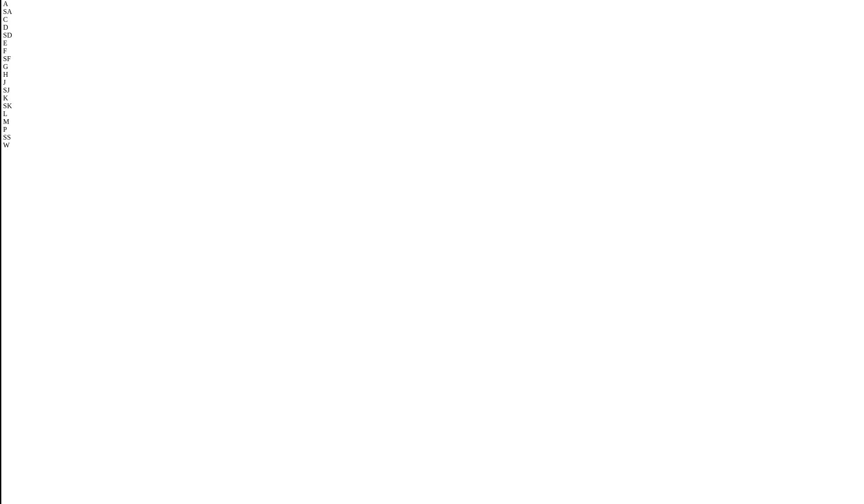 This screenshot has width=864, height=504. I want to click on span: W, so click(6, 145).